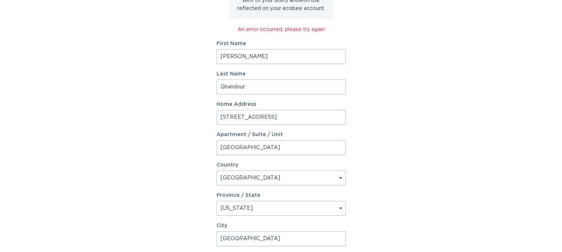 This screenshot has height=252, width=562. What do you see at coordinates (281, 226) in the screenshot?
I see `label: City` at bounding box center [281, 226].